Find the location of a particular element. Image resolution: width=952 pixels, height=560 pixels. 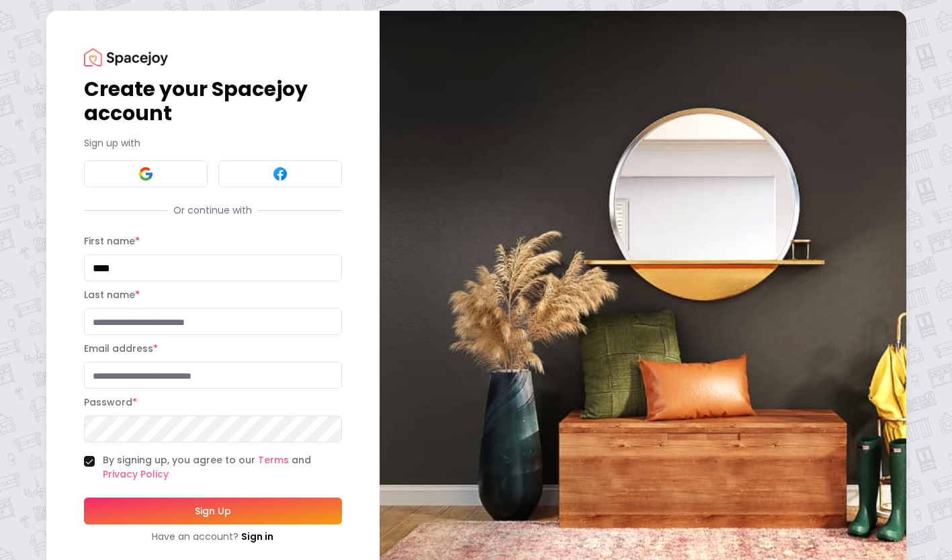

span: Or continue with is located at coordinates (212, 210).